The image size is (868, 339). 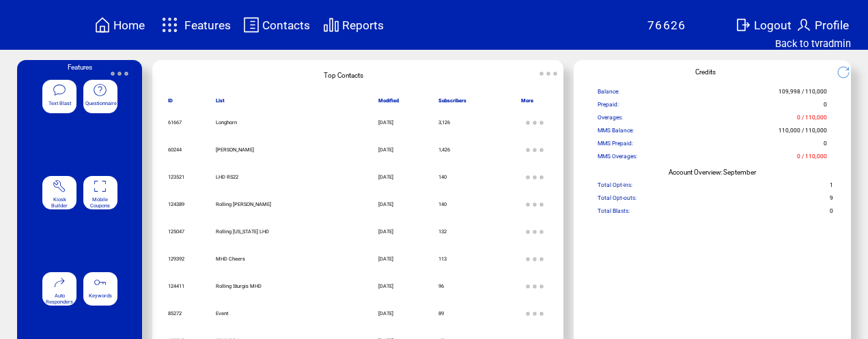 What do you see at coordinates (194, 25) in the screenshot?
I see `a: Features` at bounding box center [194, 25].